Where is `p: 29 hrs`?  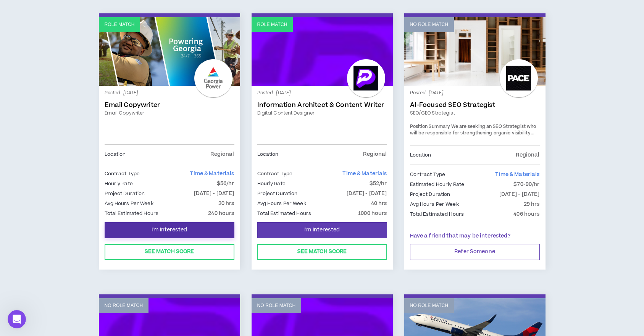
p: 29 hrs is located at coordinates (532, 205).